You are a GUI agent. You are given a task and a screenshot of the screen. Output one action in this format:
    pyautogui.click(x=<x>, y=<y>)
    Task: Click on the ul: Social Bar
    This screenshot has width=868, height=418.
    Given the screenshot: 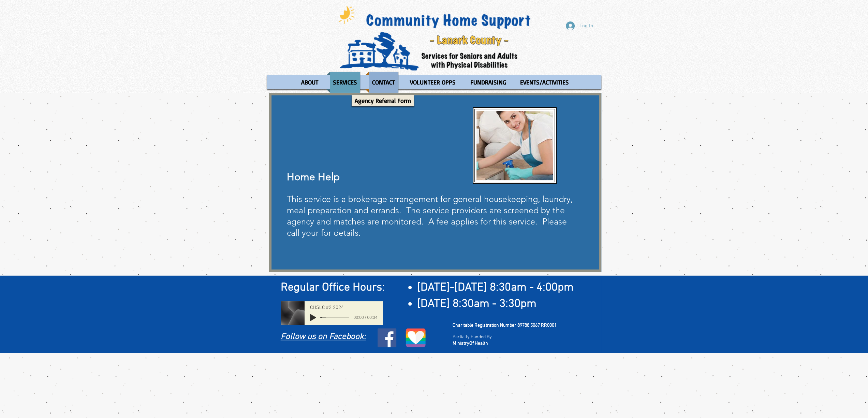 What is the action you would take?
    pyautogui.click(x=387, y=338)
    